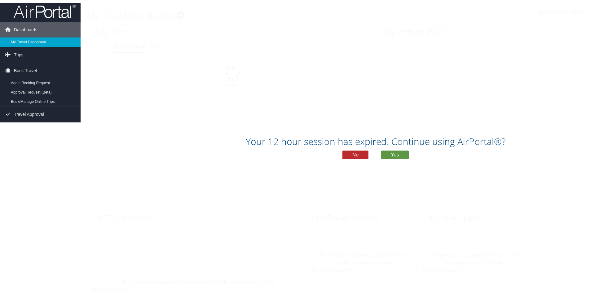 The width and height of the screenshot is (590, 298). Describe the element at coordinates (25, 71) in the screenshot. I see `span: Book Travel` at that location.